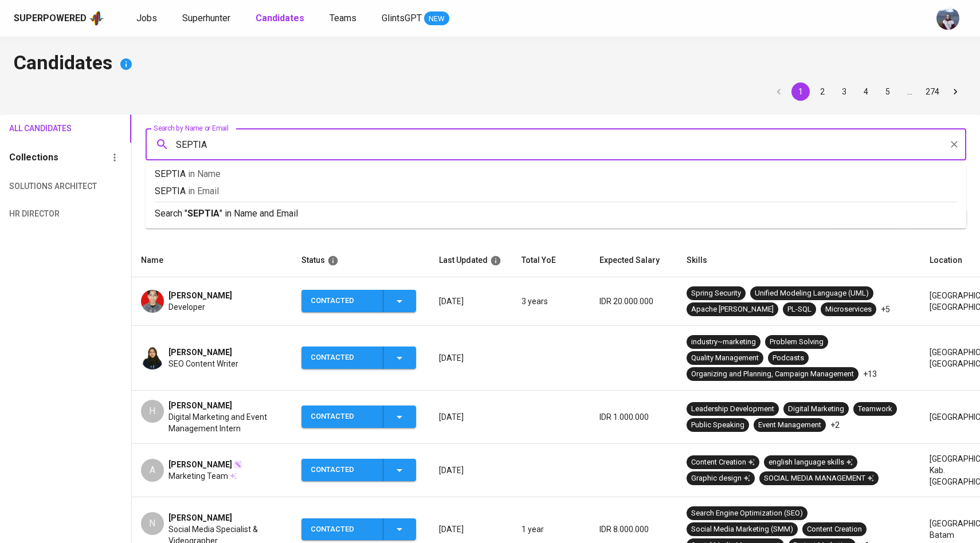 The width and height of the screenshot is (980, 543). Describe the element at coordinates (885, 309) in the screenshot. I see `p: +5` at that location.